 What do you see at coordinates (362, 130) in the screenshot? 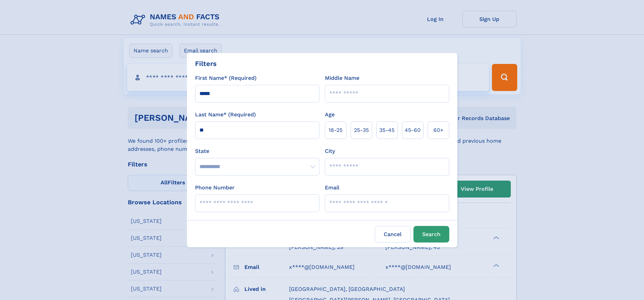
I see `span: 25‑35` at bounding box center [362, 130].